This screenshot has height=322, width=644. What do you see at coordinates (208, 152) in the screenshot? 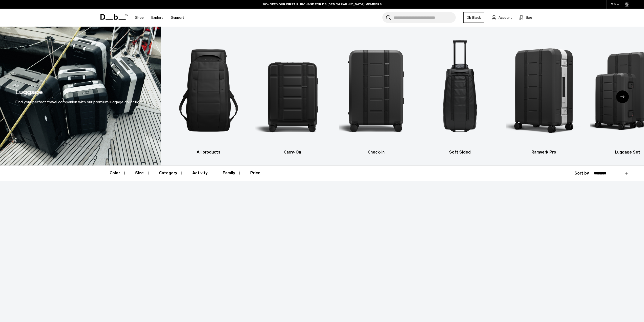
I see `h3: All products` at bounding box center [208, 152].